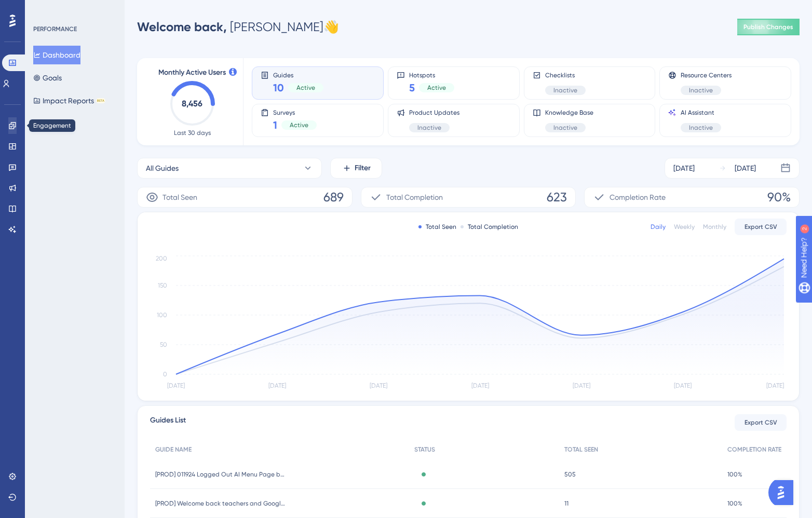 The width and height of the screenshot is (812, 518). Describe the element at coordinates (162, 315) in the screenshot. I see `tspan: 100` at that location.